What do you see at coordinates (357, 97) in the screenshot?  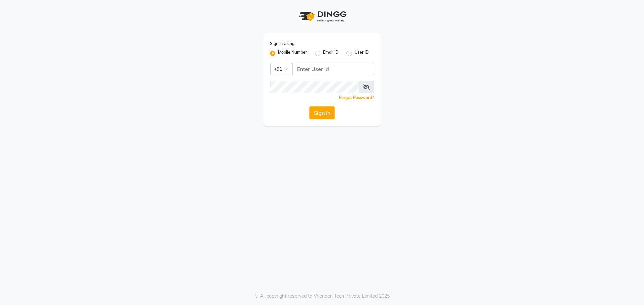 I see `a: Forgot Password?` at bounding box center [357, 97].